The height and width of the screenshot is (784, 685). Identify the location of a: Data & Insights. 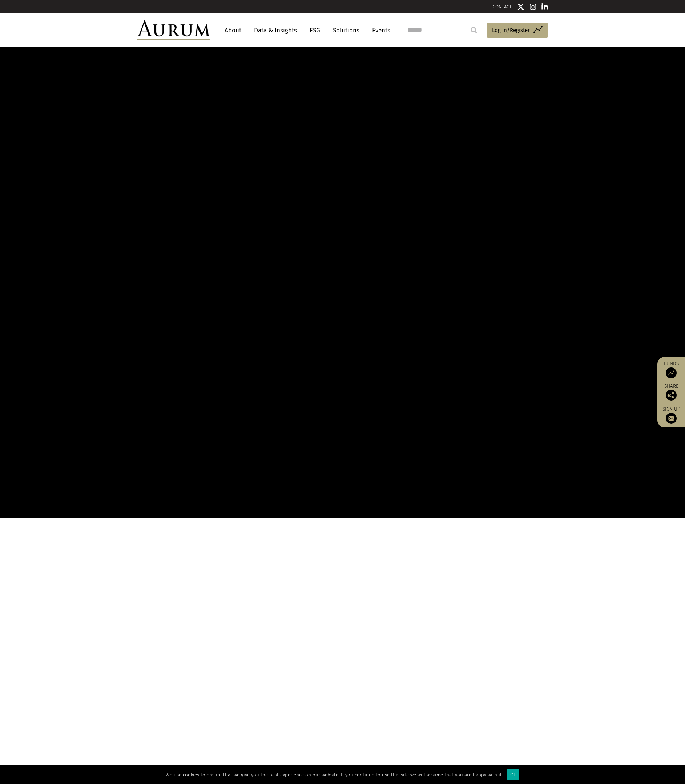
(276, 30).